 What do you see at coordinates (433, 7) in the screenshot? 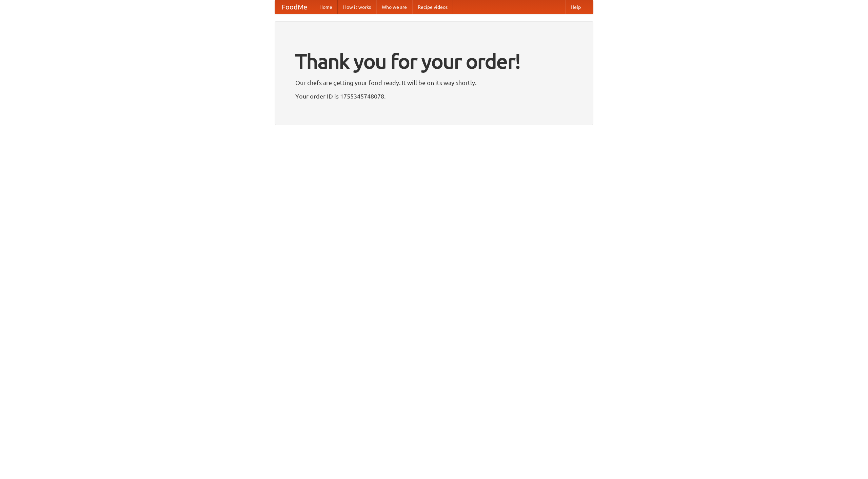
I see `a: Recipe videos` at bounding box center [433, 7].